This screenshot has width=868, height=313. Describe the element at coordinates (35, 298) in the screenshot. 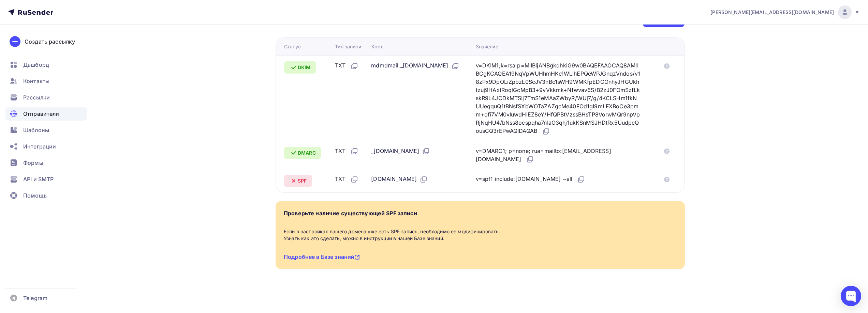

I see `span: Telegram` at that location.